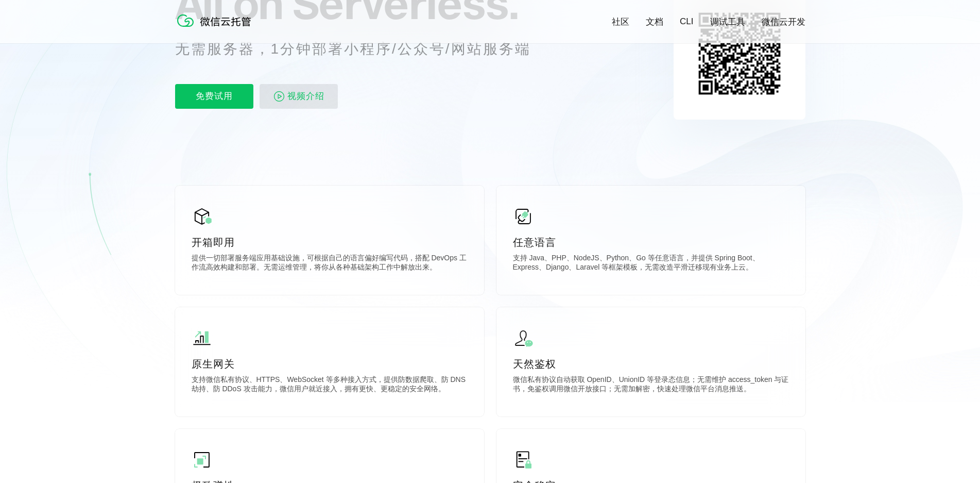 The height and width of the screenshot is (483, 980). I want to click on a: 文档, so click(655, 22).